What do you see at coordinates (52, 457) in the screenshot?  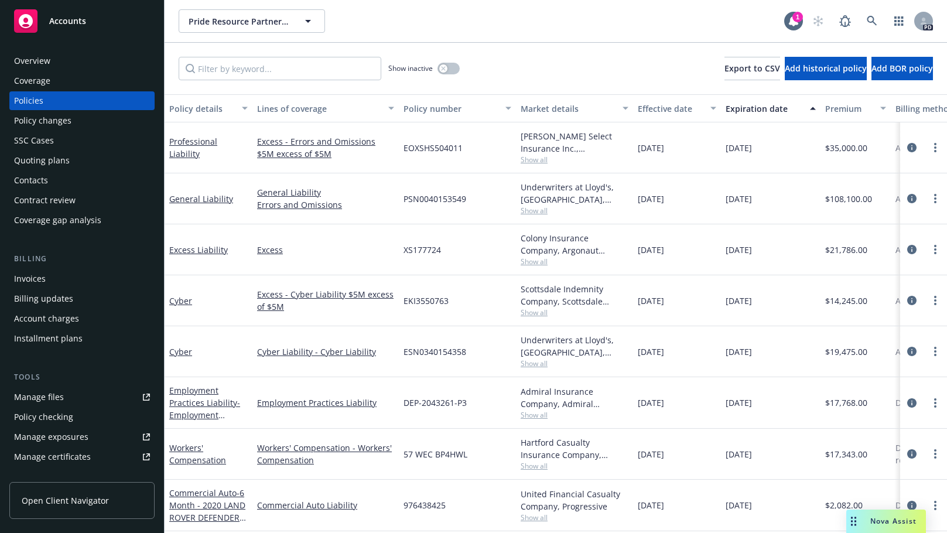 I see `div: Manage certificates` at bounding box center [52, 457].